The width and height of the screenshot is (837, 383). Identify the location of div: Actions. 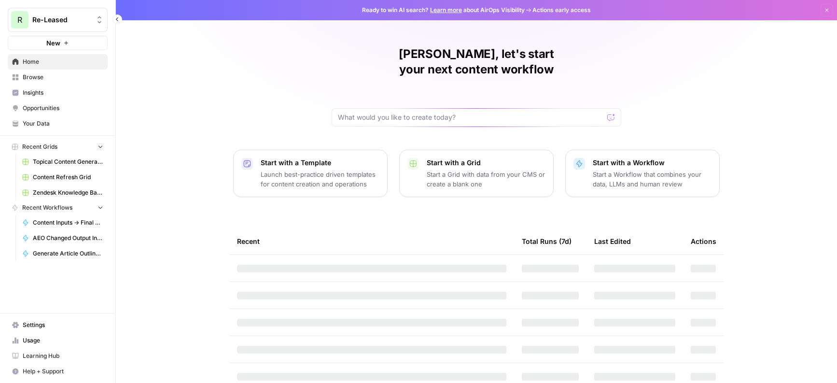
(704, 241).